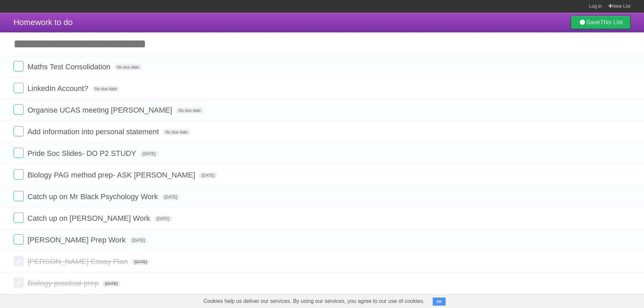 This screenshot has height=308, width=644. I want to click on span: Catch up on Mr Black Psychology Work, so click(93, 197).